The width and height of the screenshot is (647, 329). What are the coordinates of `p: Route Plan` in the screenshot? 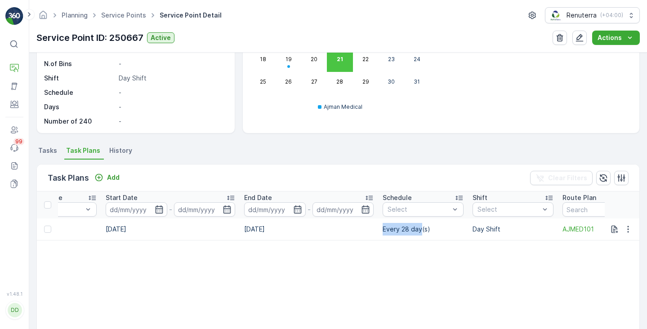 It's located at (579, 198).